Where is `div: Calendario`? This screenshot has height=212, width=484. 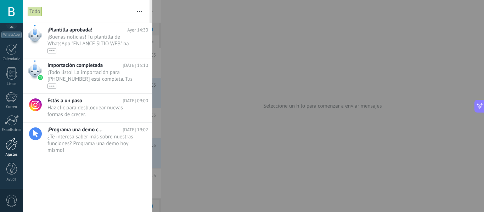 div: Calendario is located at coordinates (12, 59).